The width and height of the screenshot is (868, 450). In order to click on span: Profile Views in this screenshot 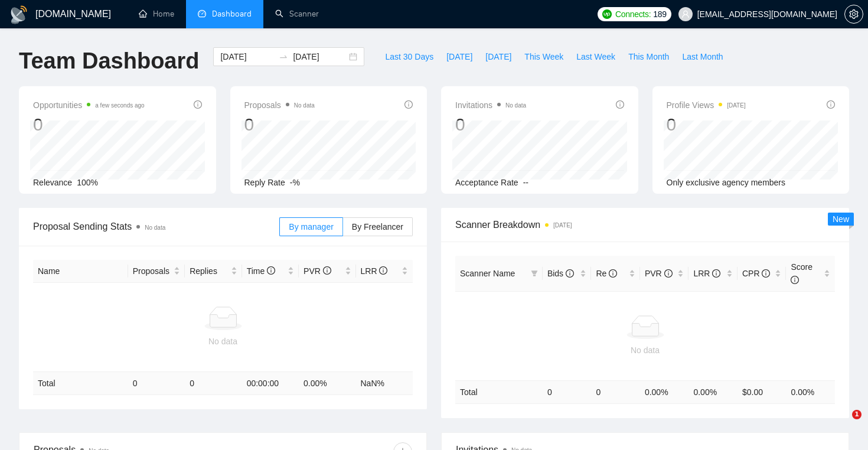, I will do `click(706, 105)`.